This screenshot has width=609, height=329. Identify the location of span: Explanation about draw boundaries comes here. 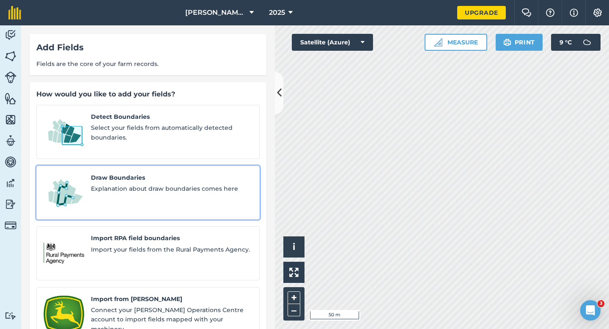
(172, 189).